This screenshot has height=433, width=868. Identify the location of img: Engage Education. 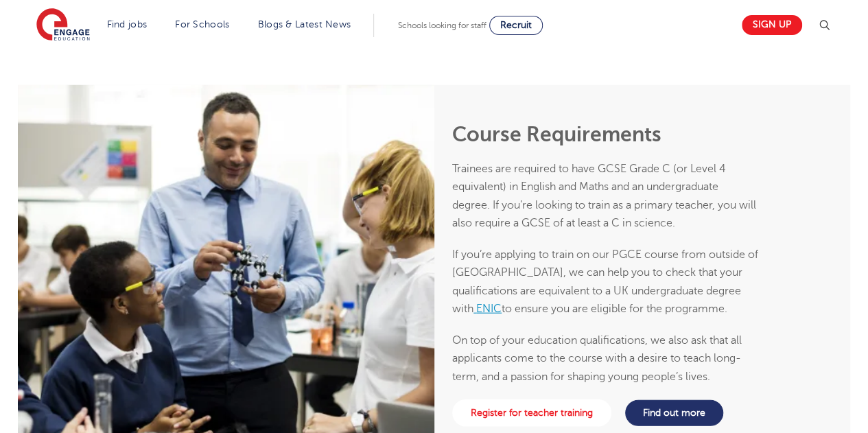
(63, 26).